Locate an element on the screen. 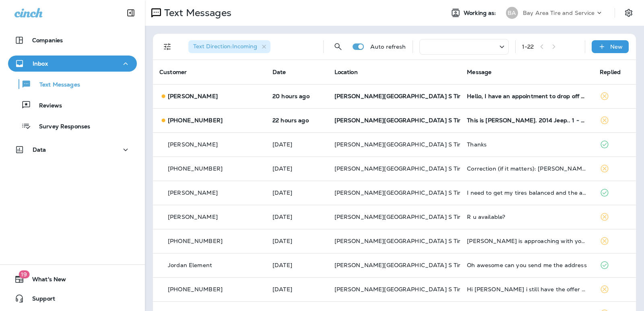 The width and height of the screenshot is (644, 311). p: Jordan Element is located at coordinates (190, 266).